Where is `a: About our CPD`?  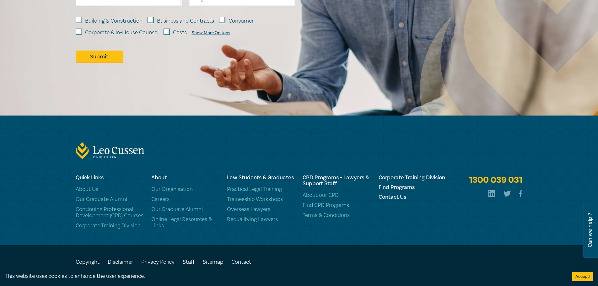
a: About our CPD is located at coordinates (336, 195).